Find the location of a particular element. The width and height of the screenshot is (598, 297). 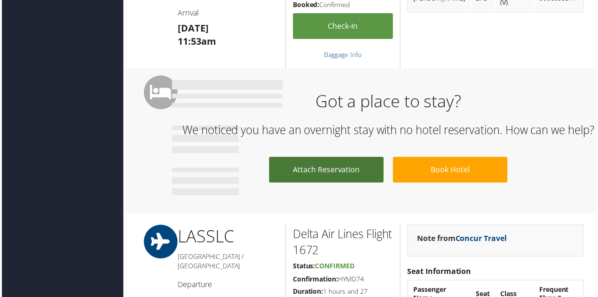

strong: Confirmation: is located at coordinates (316, 280).